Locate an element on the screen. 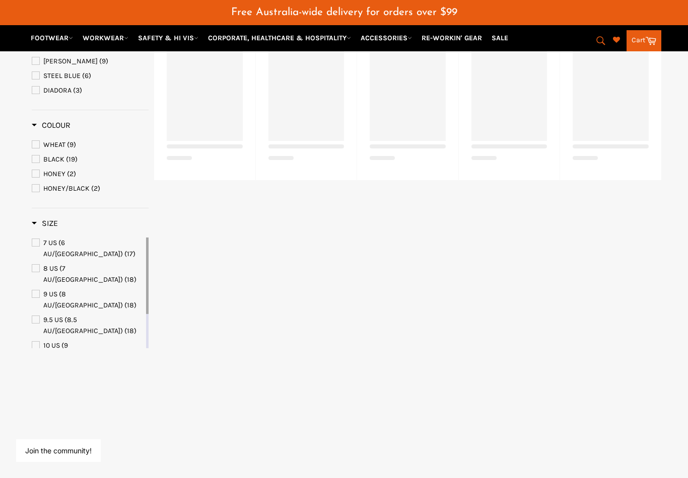 The image size is (688, 478). span: HONEY is located at coordinates (54, 174).